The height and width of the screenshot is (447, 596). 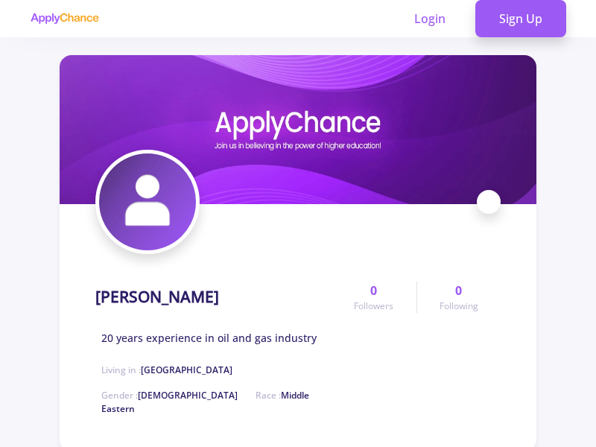 I want to click on img: applychance logo text only, so click(x=64, y=19).